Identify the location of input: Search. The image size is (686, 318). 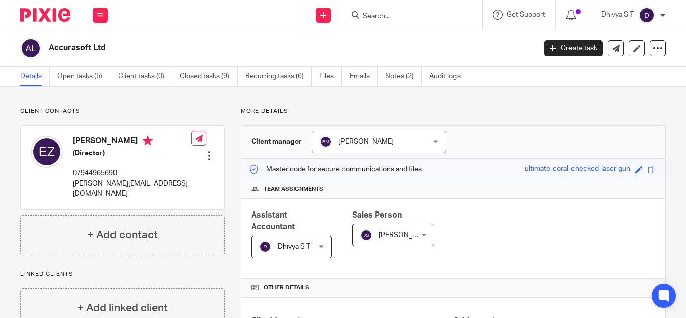
(407, 17).